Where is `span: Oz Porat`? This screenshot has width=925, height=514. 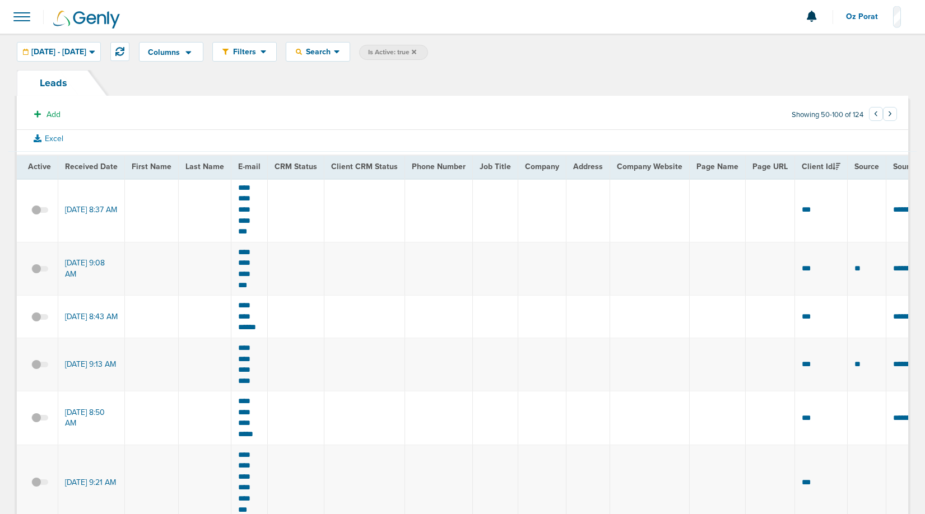 span: Oz Porat is located at coordinates (866, 17).